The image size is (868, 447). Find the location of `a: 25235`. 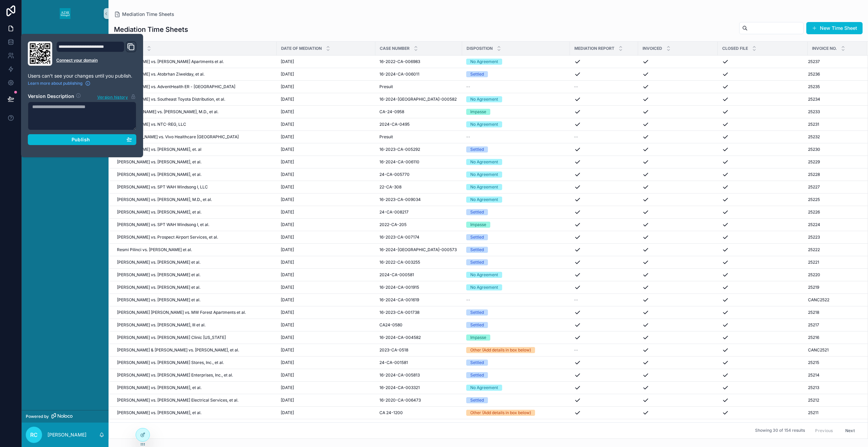

a: 25235 is located at coordinates (834, 87).